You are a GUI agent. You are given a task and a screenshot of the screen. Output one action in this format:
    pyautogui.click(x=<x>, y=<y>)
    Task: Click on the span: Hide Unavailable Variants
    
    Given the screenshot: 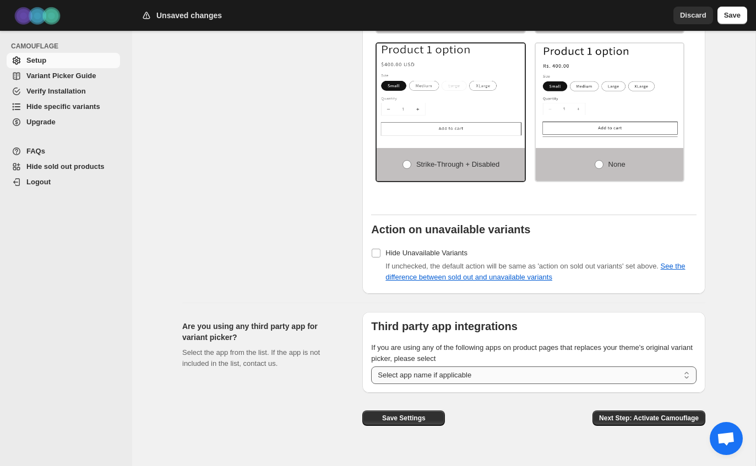 What is the action you would take?
    pyautogui.click(x=426, y=253)
    